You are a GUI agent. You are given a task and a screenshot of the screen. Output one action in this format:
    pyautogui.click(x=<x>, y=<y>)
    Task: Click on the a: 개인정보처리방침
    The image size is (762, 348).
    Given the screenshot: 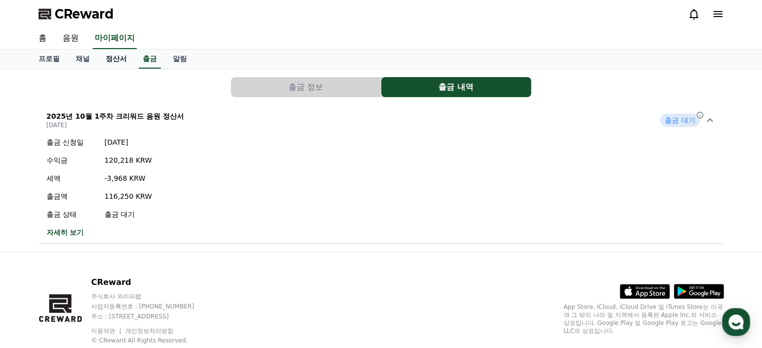 What is the action you would take?
    pyautogui.click(x=149, y=331)
    